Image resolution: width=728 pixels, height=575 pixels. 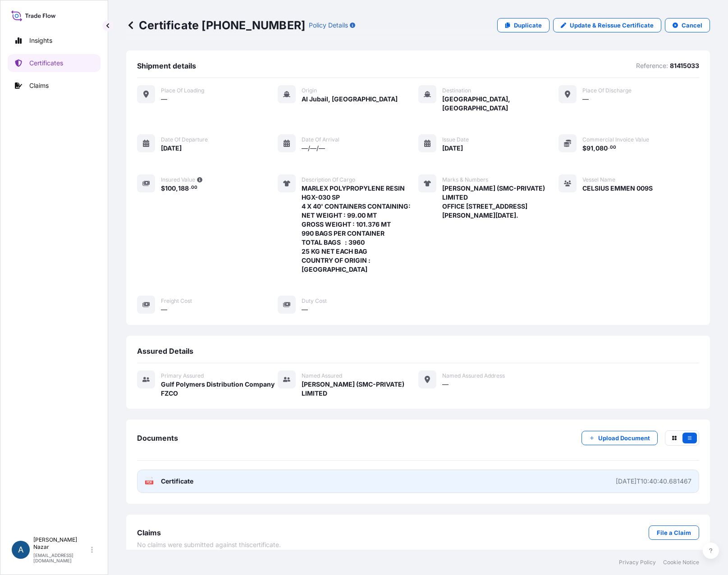 I want to click on p: Upload Document, so click(x=624, y=438).